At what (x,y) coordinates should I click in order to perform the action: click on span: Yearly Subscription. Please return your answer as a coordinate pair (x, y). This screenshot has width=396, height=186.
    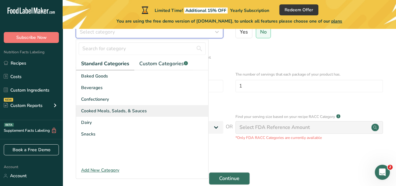
    Looking at the image, I should click on (250, 10).